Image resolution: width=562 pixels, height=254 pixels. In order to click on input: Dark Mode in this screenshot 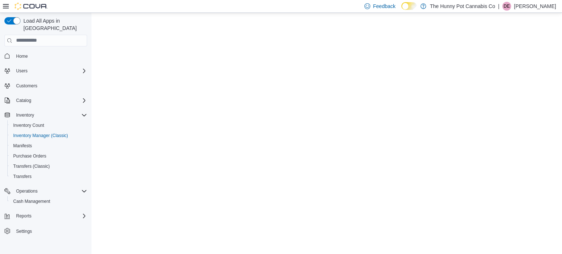, I will do `click(409, 6)`.